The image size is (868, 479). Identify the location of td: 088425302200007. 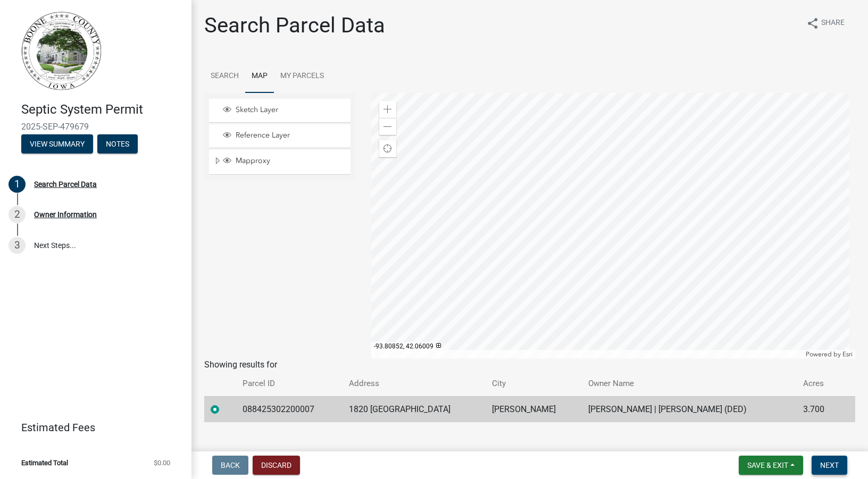
(289, 409).